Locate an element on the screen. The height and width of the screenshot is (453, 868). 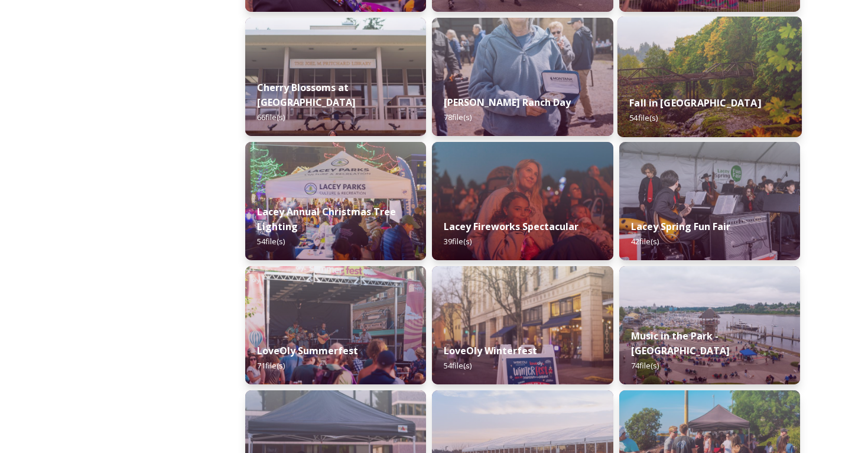
img: b2970ade-8938-49e1-b037-13e2dea33c6a.jpg is located at coordinates (523, 325).